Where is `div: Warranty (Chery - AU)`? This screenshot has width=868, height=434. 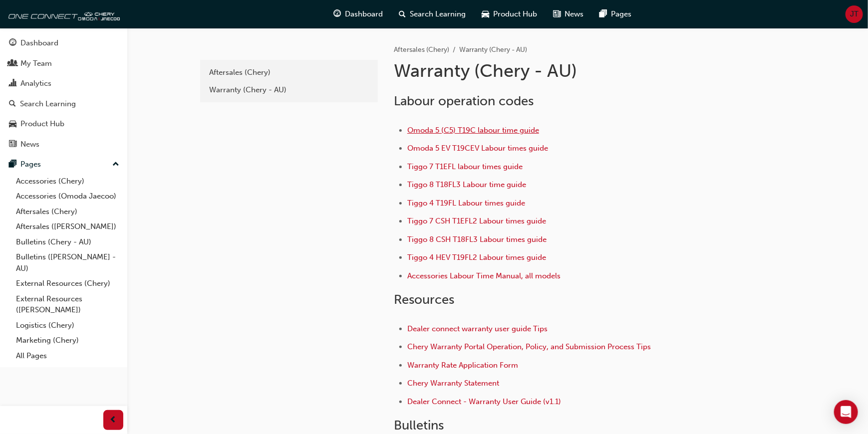
div: Warranty (Chery - AU) is located at coordinates (289, 90).